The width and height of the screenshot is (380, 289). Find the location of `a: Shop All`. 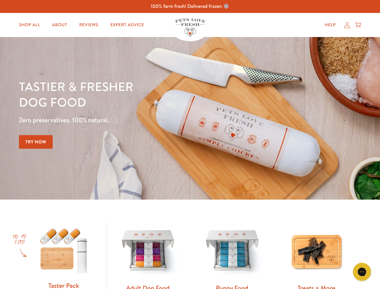

a: Shop All is located at coordinates (30, 25).